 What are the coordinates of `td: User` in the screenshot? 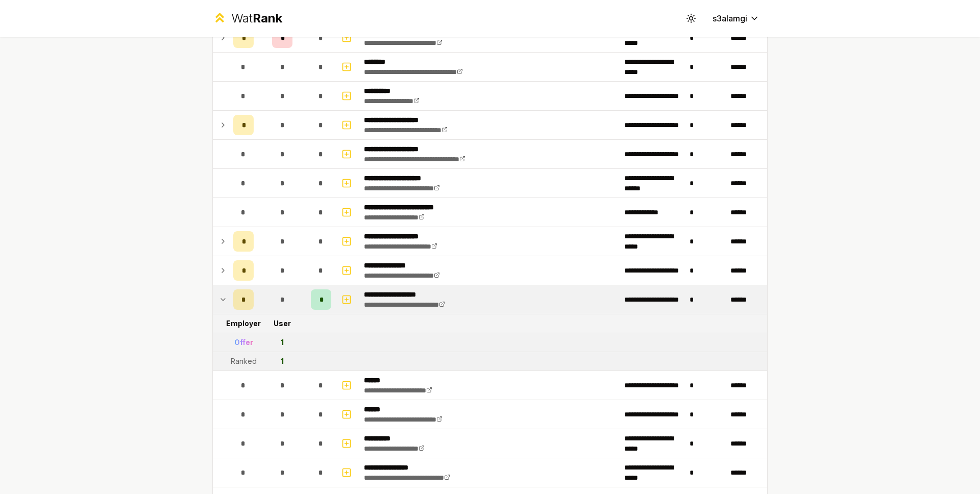 It's located at (282, 323).